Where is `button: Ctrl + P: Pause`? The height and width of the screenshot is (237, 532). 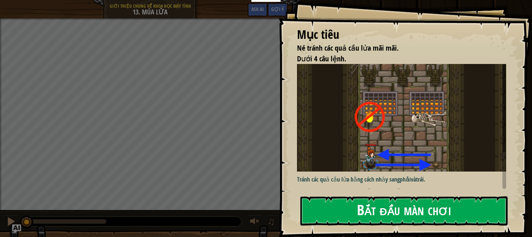
button: Ctrl + P: Pause is located at coordinates (11, 222).